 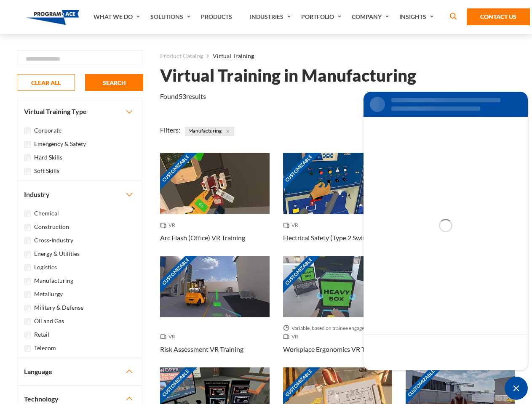 I want to click on a: Customizable Thumbnail - Electrical Safety (Type 2 Switchgear) VR Training VR Electrical Safety (..., so click(x=338, y=204).